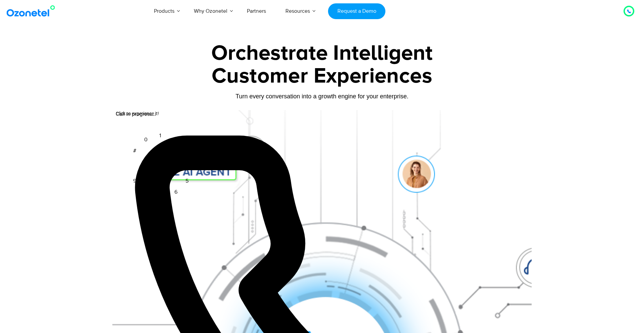 The height and width of the screenshot is (333, 644). Describe the element at coordinates (322, 76) in the screenshot. I see `div: Customer Experiences` at that location.